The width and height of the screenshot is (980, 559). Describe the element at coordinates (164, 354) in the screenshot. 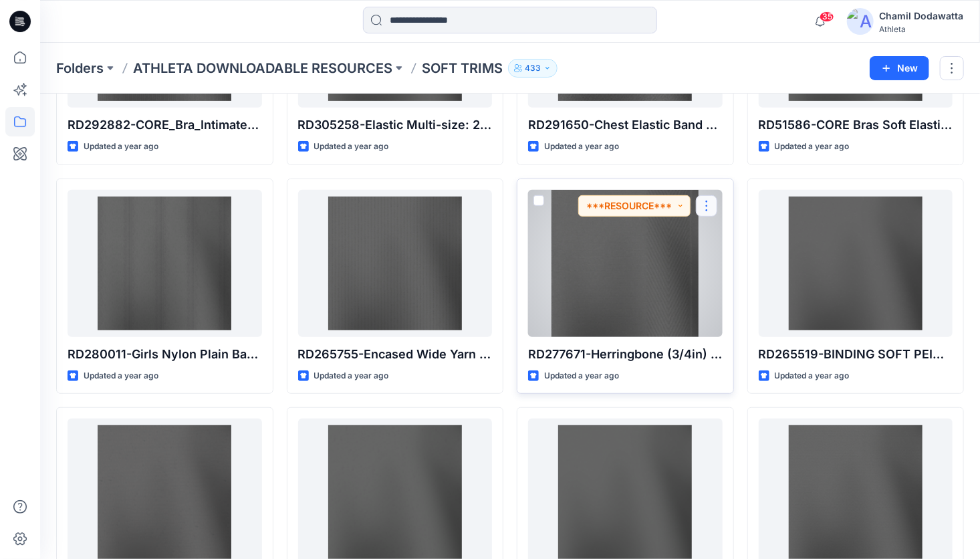

I see `p: RD280011-Girls Nylon Plain Back Neck Elastic ONE SIZE:3/8in/10mm(New Horizon)(Approved)` at that location.